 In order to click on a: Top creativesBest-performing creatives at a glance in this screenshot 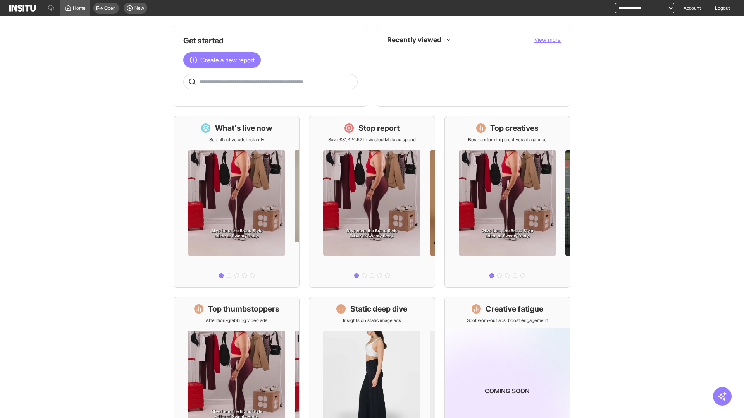, I will do `click(507, 202)`.